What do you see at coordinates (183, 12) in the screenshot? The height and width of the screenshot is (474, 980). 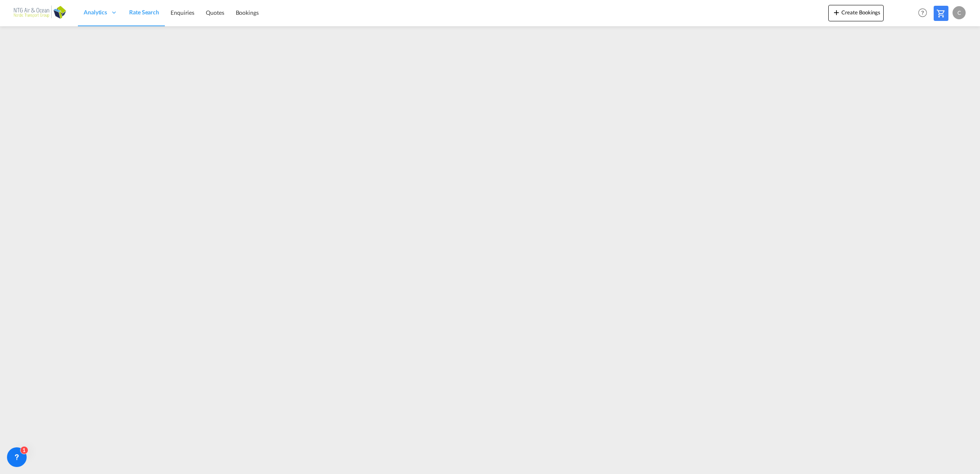 I see `span: Enquiries` at bounding box center [183, 12].